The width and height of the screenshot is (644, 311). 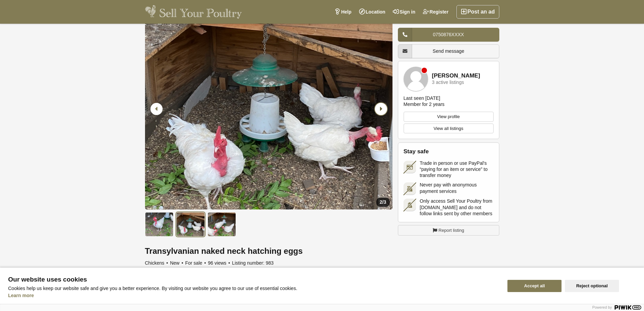 I want to click on span: Chickens, so click(x=157, y=263).